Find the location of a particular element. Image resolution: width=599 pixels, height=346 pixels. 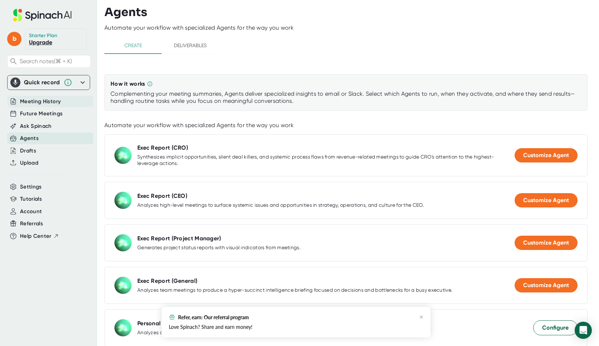

span: Tutorials is located at coordinates (31, 199).